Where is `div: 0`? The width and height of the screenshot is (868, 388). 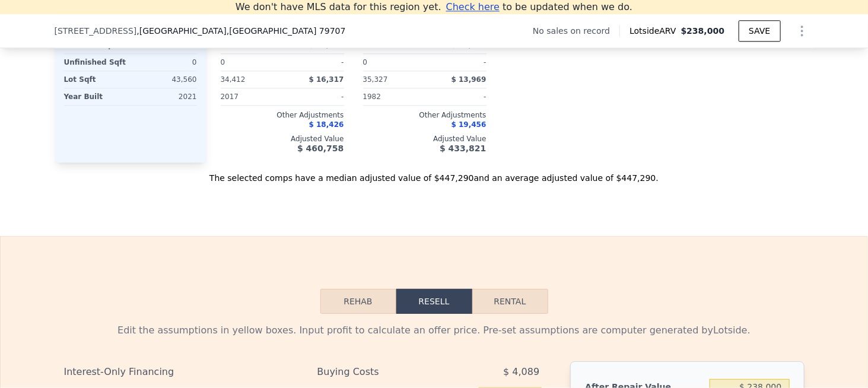 div: 0 is located at coordinates (165, 63).